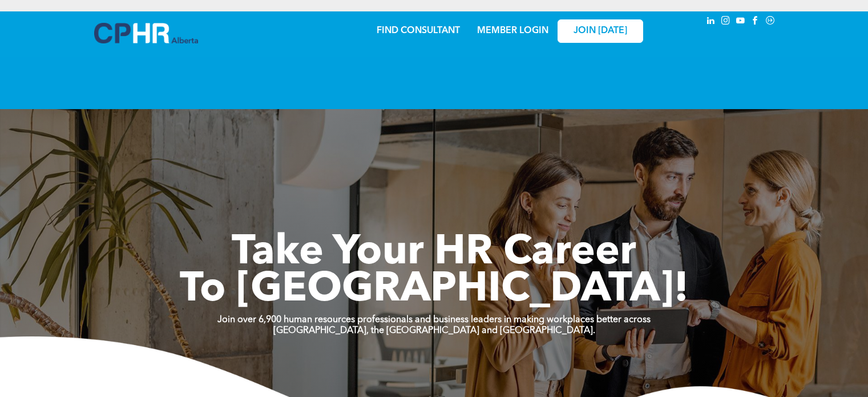 The image size is (868, 397). I want to click on a: linkedin, so click(712, 21).